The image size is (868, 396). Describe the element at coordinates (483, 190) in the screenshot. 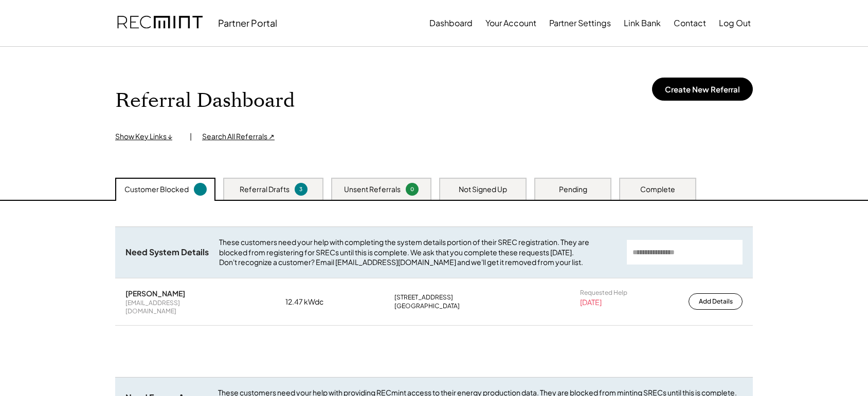

I see `div: Not Signed Up` at that location.